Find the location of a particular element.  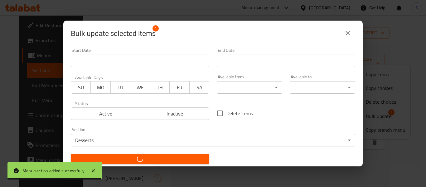

button: MO is located at coordinates (100, 87).